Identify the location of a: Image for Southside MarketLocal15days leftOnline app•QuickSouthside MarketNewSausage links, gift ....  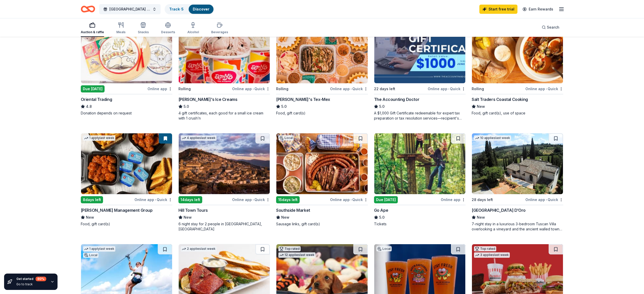
(322, 180).